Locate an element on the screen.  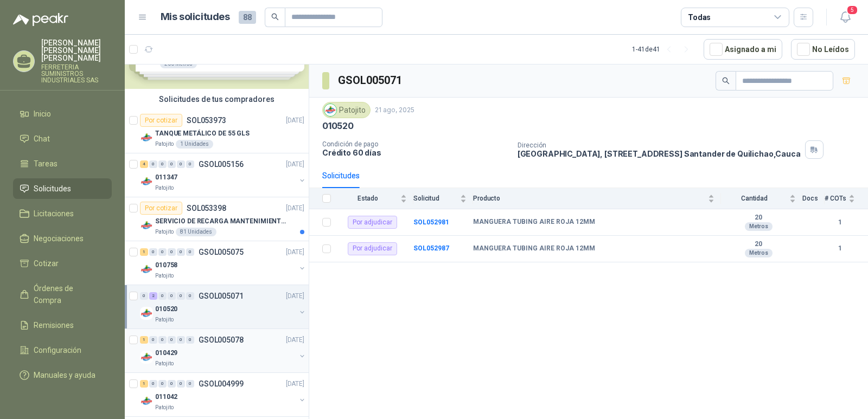
a: SOL052981 is located at coordinates (431, 223).